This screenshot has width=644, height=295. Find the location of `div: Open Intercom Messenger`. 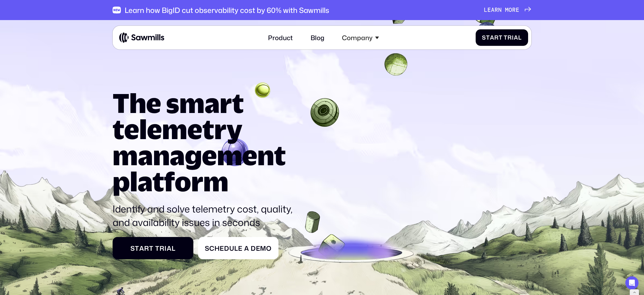

div: Open Intercom Messenger is located at coordinates (632, 283).